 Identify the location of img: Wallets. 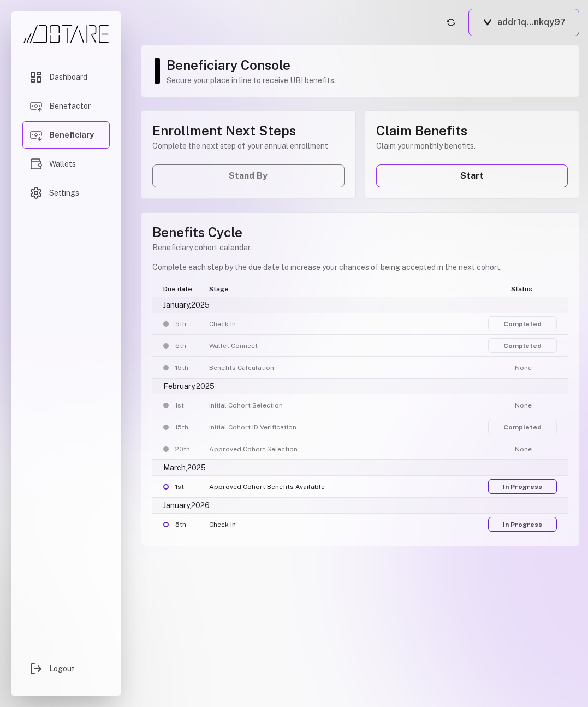
(36, 164).